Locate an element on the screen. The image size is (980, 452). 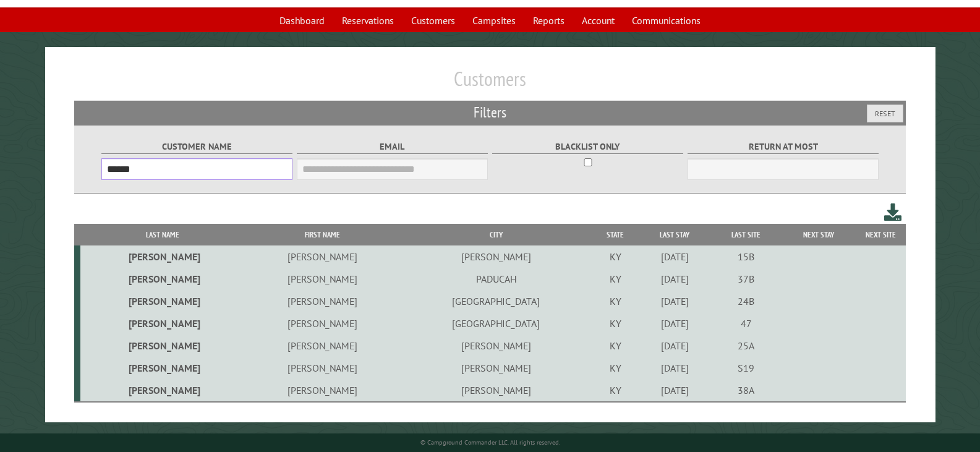
small: © Campground Commander LLC. All rights reserved. is located at coordinates (491, 442).